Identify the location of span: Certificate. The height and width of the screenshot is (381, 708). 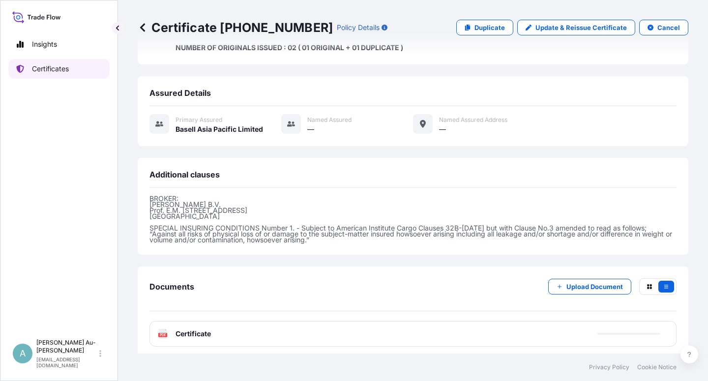
(193, 334).